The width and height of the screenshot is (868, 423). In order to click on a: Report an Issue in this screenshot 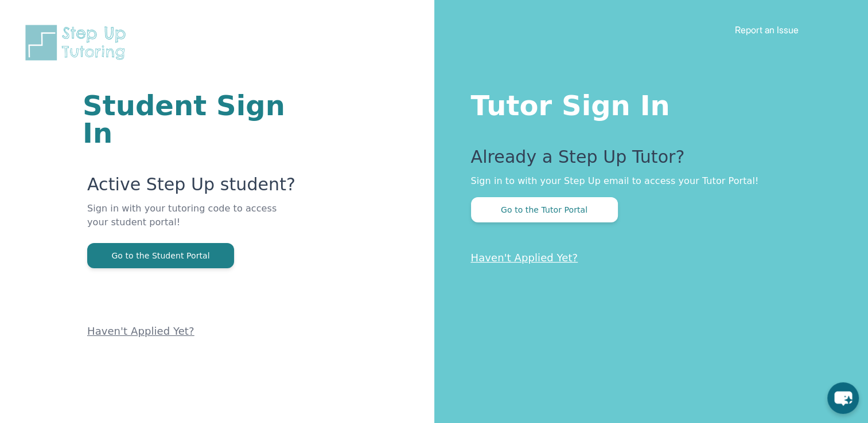, I will do `click(766, 30)`.